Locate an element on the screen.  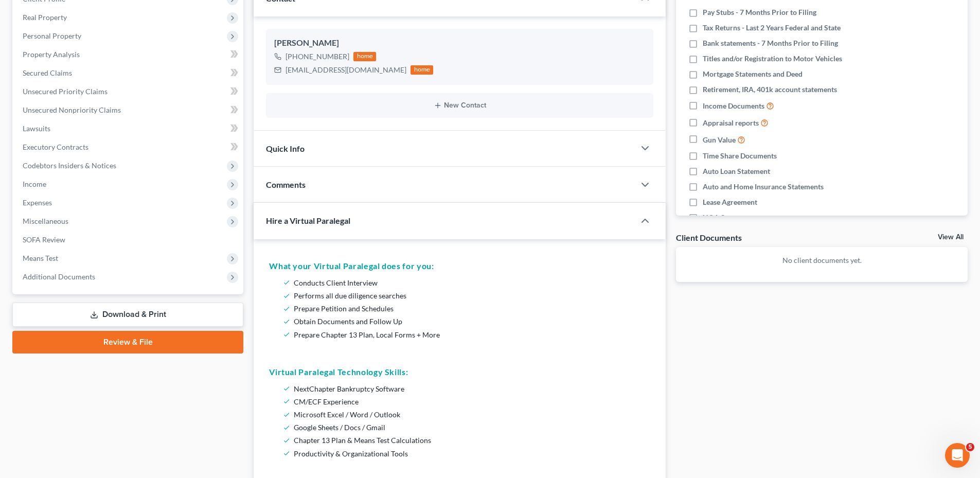
span: Executory Contracts is located at coordinates (55, 147).